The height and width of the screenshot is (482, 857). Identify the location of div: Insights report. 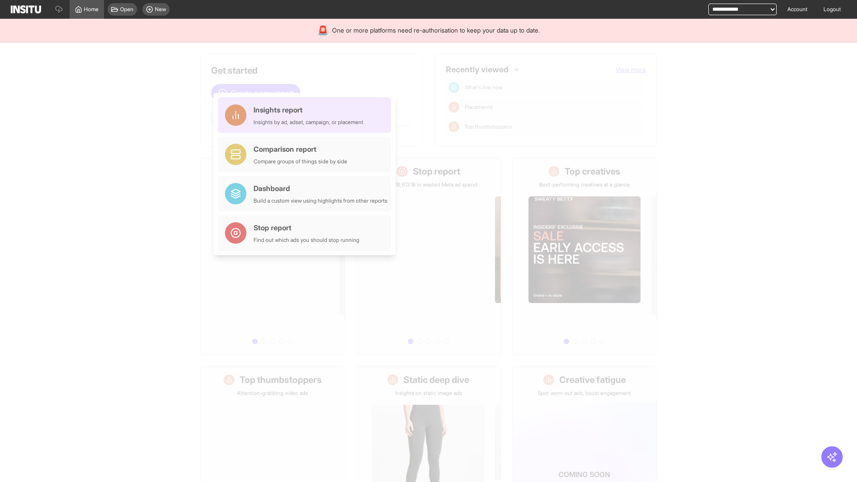
(308, 110).